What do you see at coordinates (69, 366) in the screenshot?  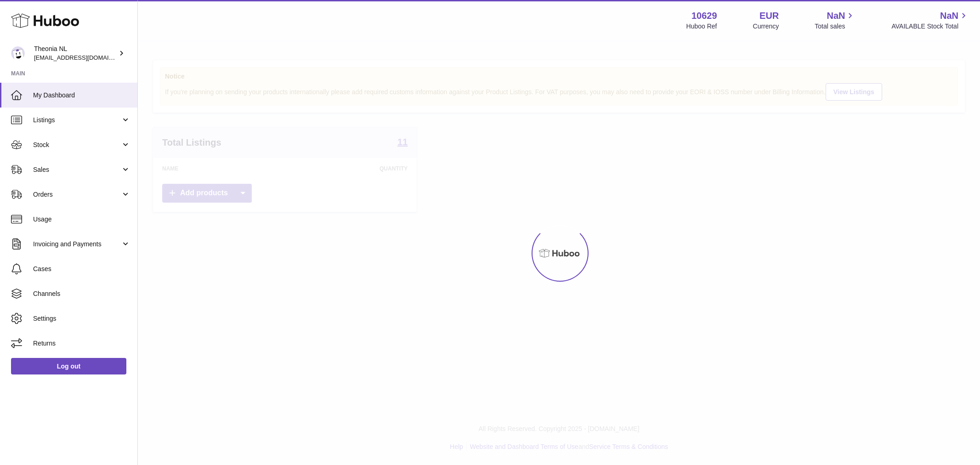 I see `a: Log out` at bounding box center [69, 366].